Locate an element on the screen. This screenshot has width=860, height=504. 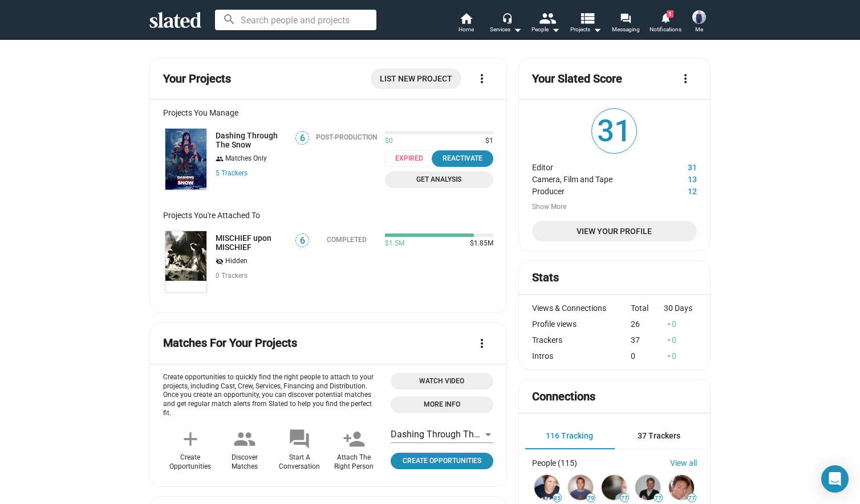
input: Search people and projects is located at coordinates (296, 20).